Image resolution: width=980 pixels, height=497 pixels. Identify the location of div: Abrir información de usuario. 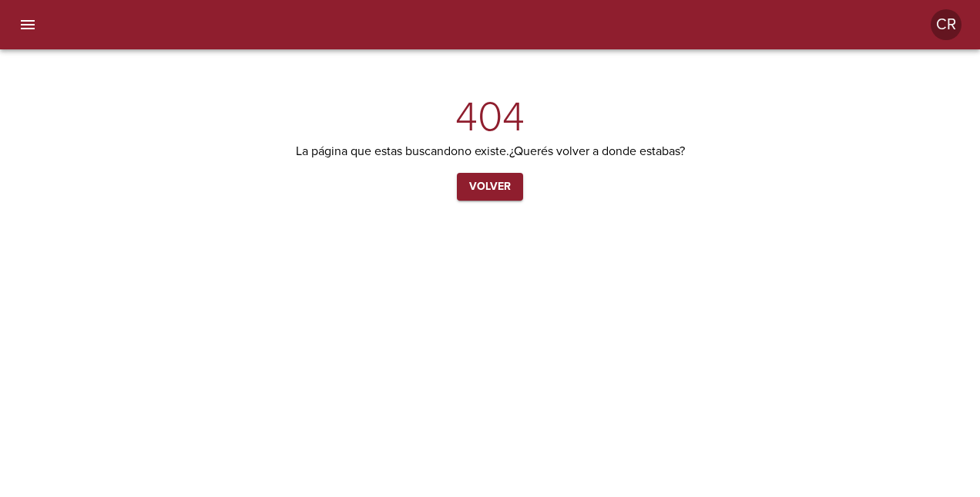
(947, 25).